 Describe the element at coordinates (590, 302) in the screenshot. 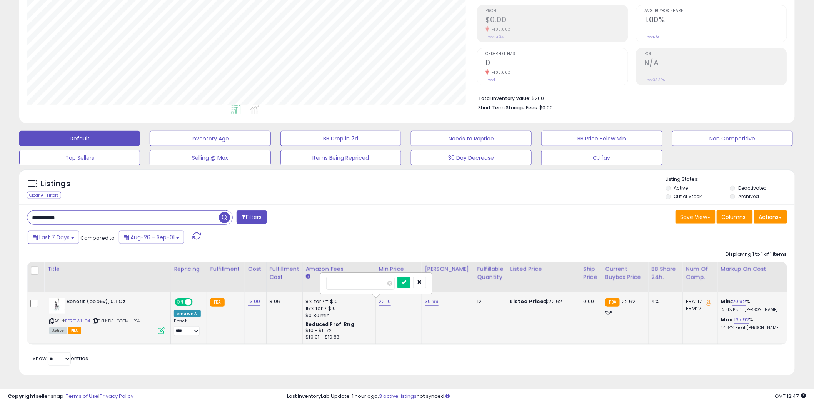

I see `div: 0.00` at that location.